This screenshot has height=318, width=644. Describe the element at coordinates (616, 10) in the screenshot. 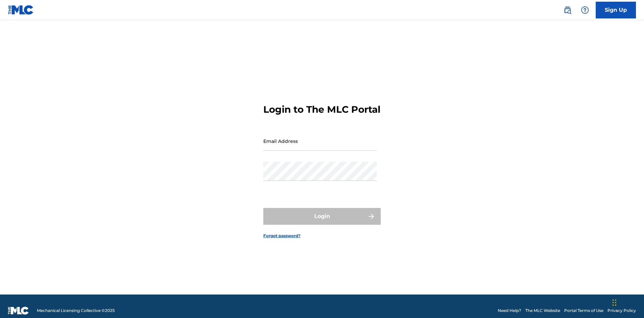

I see `a: Sign Up` at that location.